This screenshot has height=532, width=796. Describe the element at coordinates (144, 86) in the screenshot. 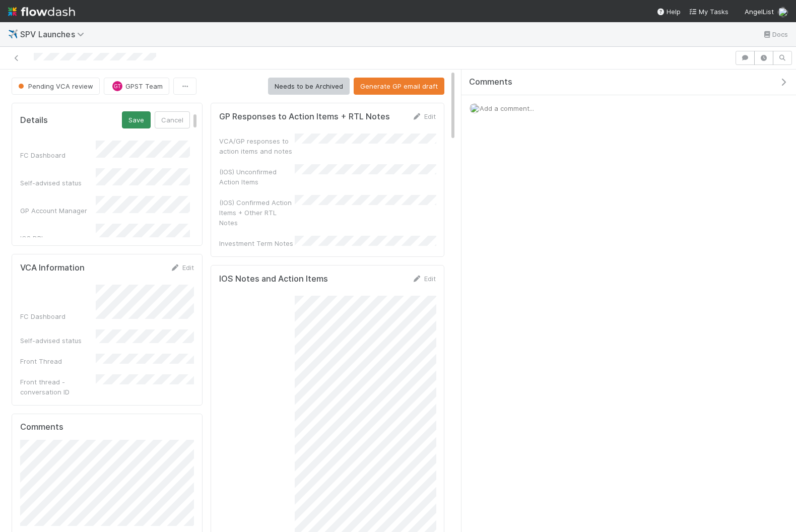

I see `span: GPST Team` at that location.